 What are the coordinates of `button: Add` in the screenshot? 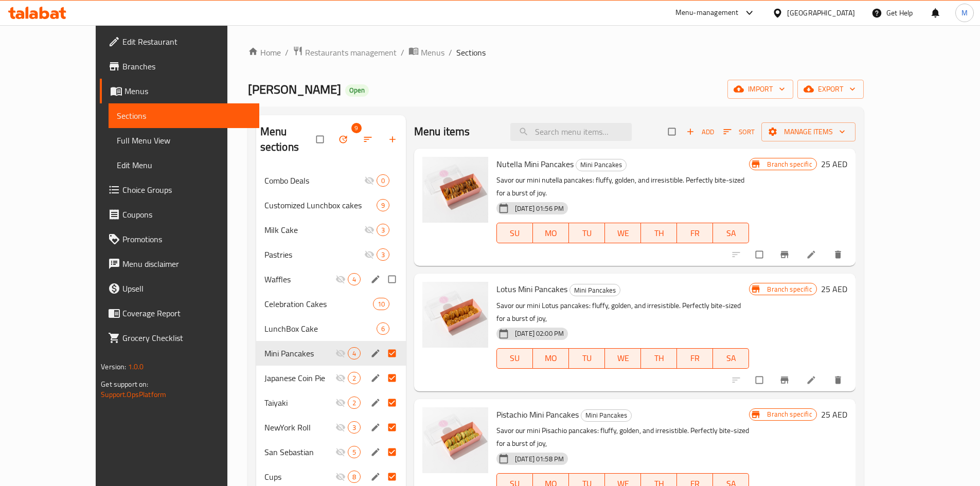 It's located at (700, 131).